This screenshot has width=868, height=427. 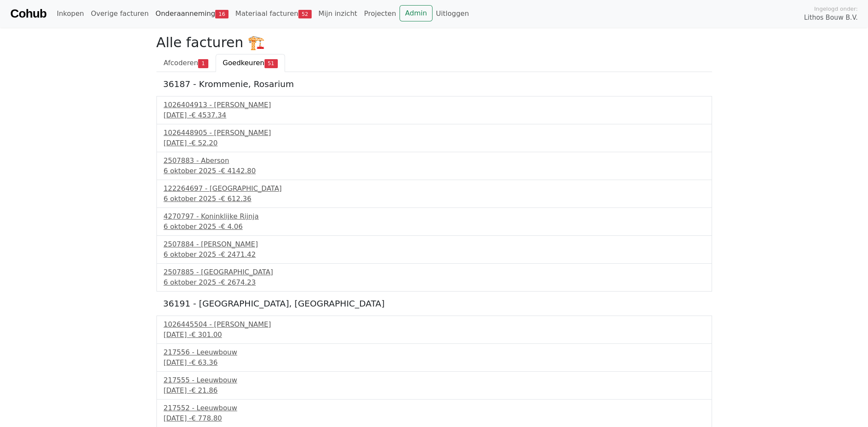 I want to click on a: Goedkeuren51, so click(x=251, y=63).